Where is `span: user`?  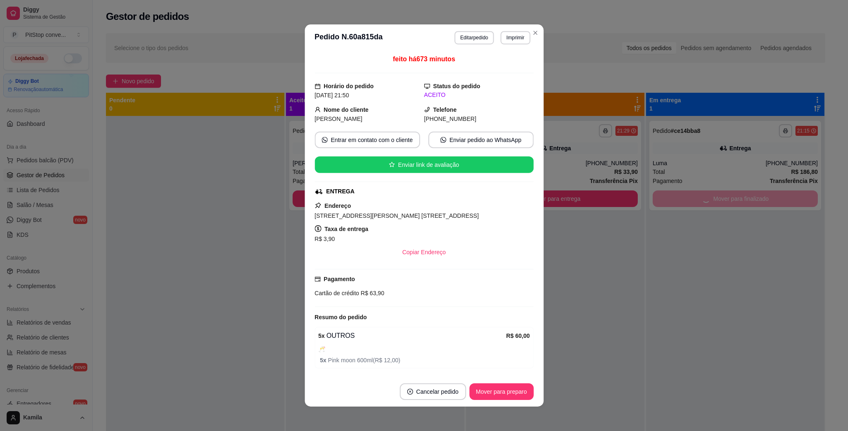 span: user is located at coordinates (317, 109).